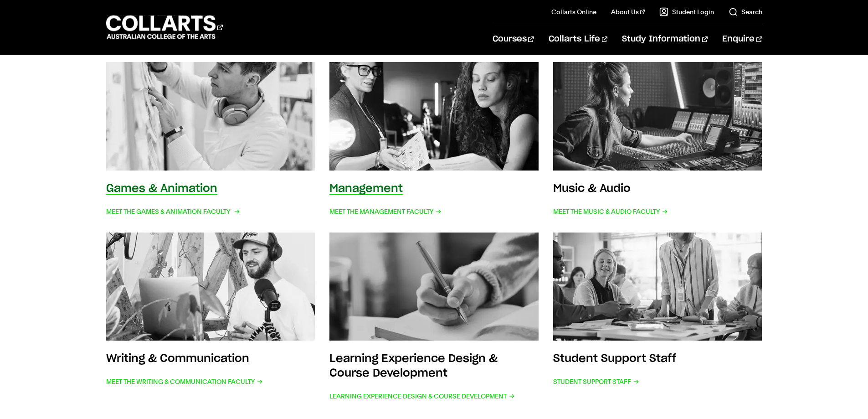 This screenshot has height=419, width=868. What do you see at coordinates (413, 366) in the screenshot?
I see `h3: Learning Experience Design & Course Development` at bounding box center [413, 366].